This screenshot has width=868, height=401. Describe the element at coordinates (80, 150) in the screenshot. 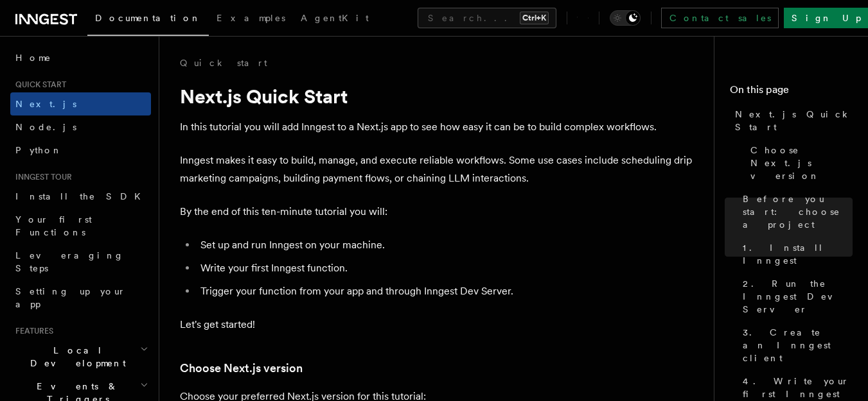

I see `a: Python` at that location.